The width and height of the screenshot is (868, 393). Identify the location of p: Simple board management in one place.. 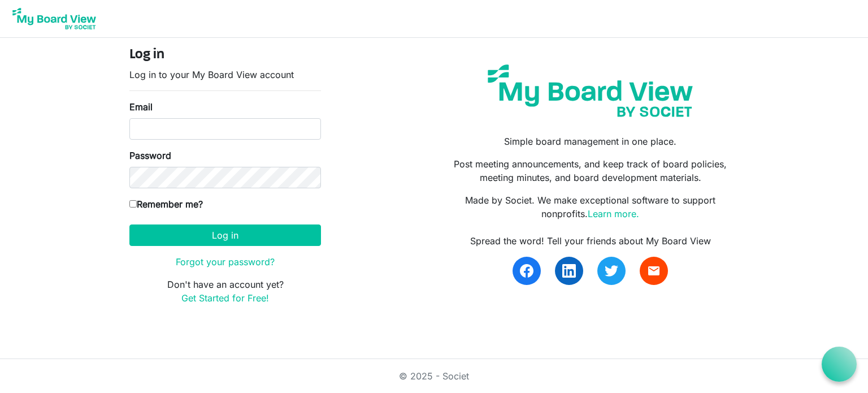
(590, 141).